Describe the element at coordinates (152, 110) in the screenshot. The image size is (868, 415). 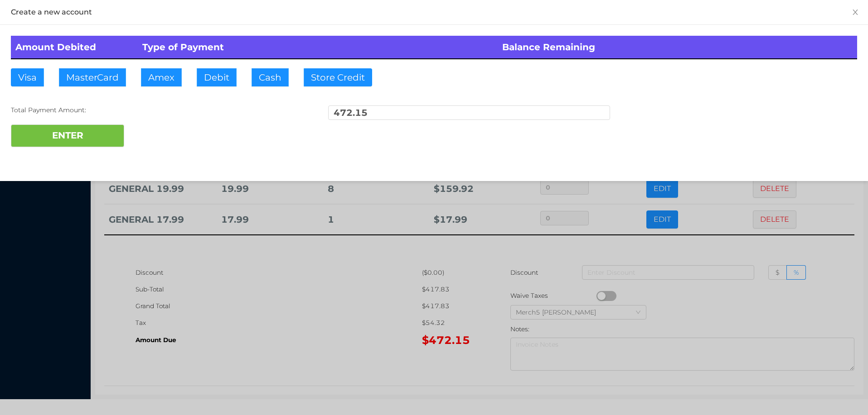
I see `div: Total Payment Amount:` at that location.